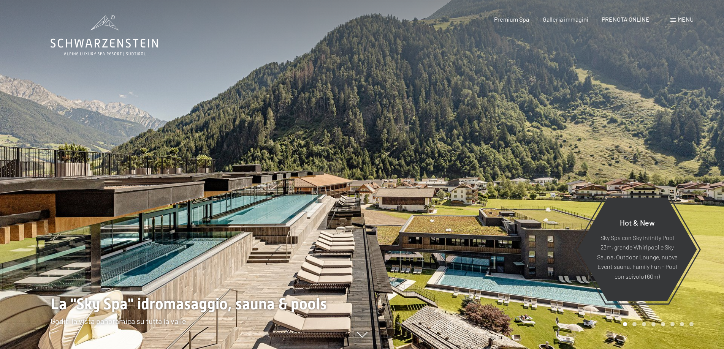 The image size is (724, 349). I want to click on p: Sky Spa con Sky infinity Pool 23m, grande Whirlpool e Sky Sauna, Outdoor Lounge, nuova Event saun..., so click(637, 257).